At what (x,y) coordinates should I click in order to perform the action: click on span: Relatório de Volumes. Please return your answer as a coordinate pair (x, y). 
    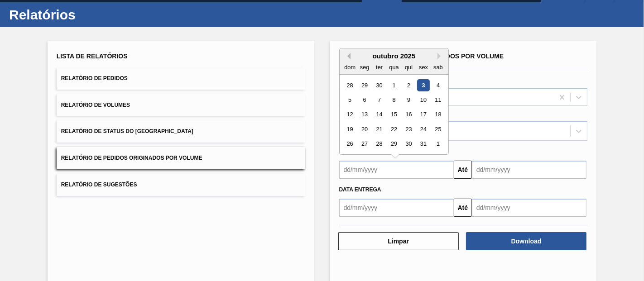
    Looking at the image, I should click on (96, 105).